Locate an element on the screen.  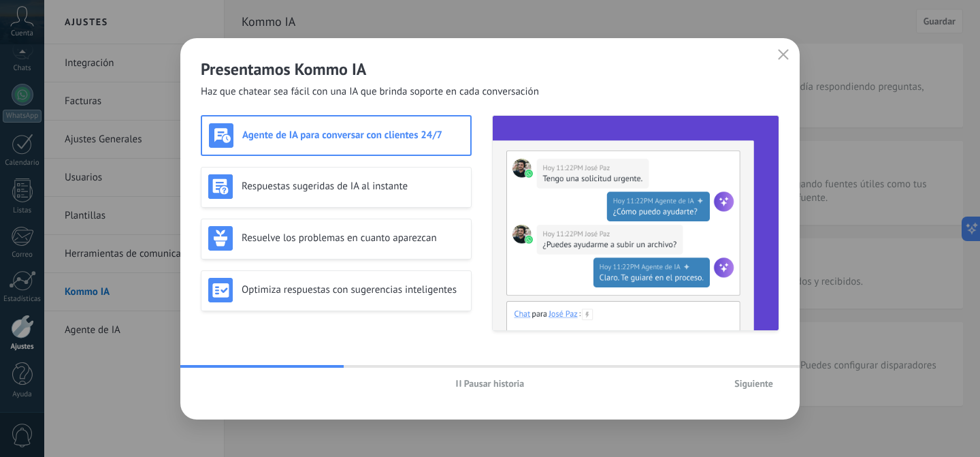
h3: Agente de IA para conversar con clientes 24/7 is located at coordinates (352, 134).